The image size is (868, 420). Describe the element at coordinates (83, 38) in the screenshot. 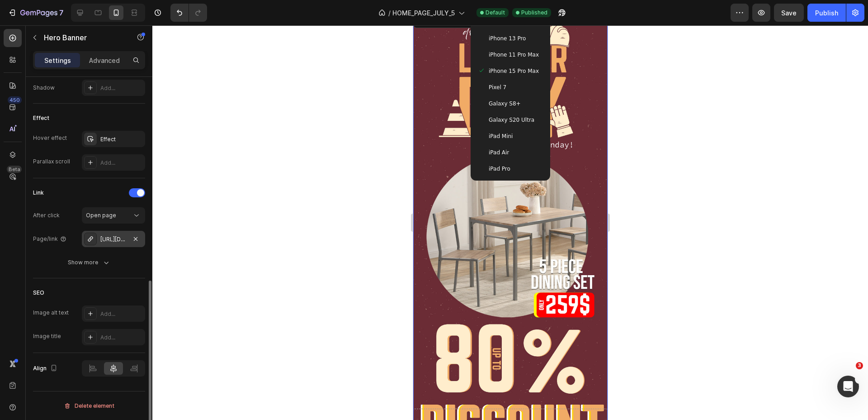

I see `p: Hero Banner` at that location.